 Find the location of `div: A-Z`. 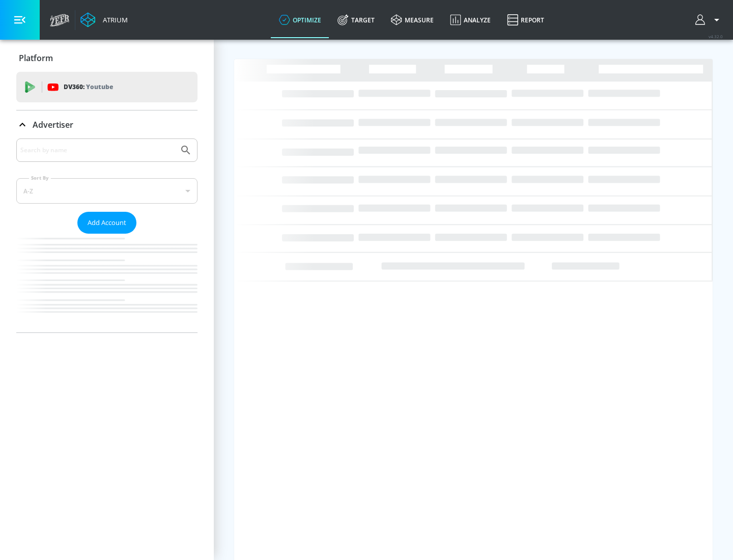

div: A-Z is located at coordinates (107, 191).